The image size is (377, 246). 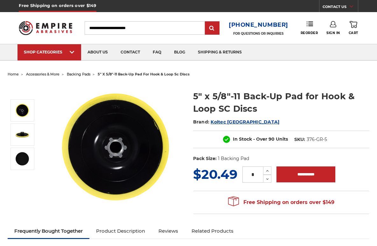 I want to click on a: blog, so click(x=179, y=52).